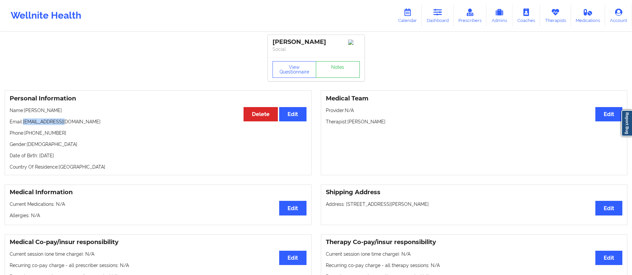 This screenshot has width=632, height=275. Describe the element at coordinates (158, 99) in the screenshot. I see `h3: Personal Information` at that location.